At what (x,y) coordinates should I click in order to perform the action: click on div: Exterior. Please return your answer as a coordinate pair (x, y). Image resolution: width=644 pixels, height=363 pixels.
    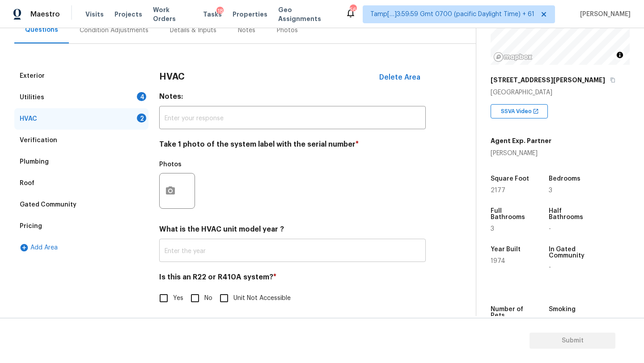
    Looking at the image, I should click on (32, 76).